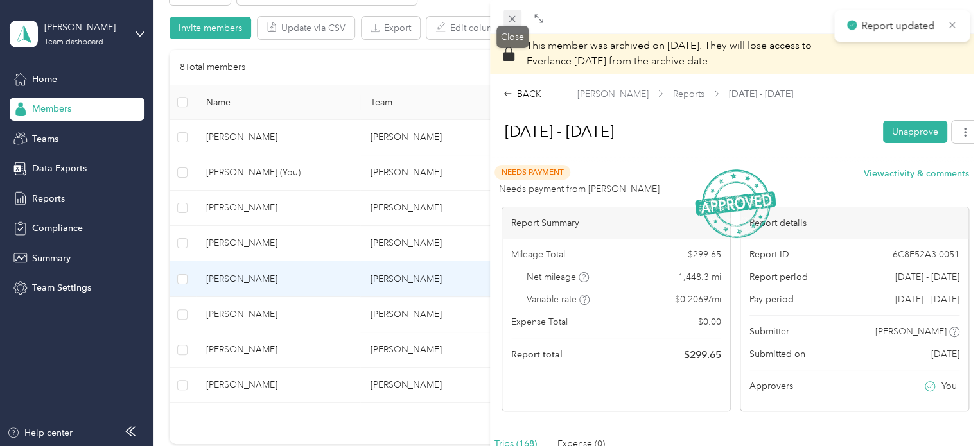  What do you see at coordinates (926, 254) in the screenshot?
I see `span: 6C8E52A3-0051` at bounding box center [926, 254].